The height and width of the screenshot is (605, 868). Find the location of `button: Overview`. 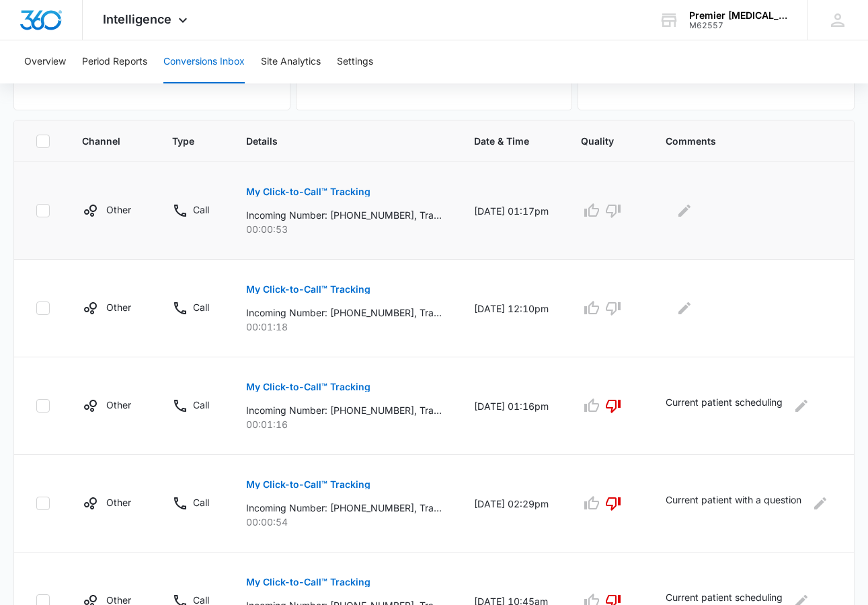

button: Overview is located at coordinates (45, 62).